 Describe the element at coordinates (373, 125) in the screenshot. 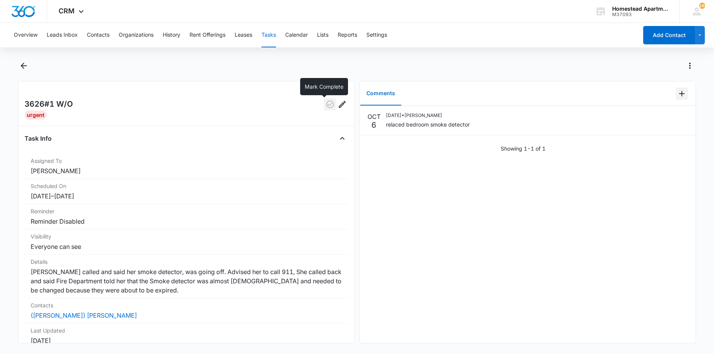

I see `p: 6` at that location.